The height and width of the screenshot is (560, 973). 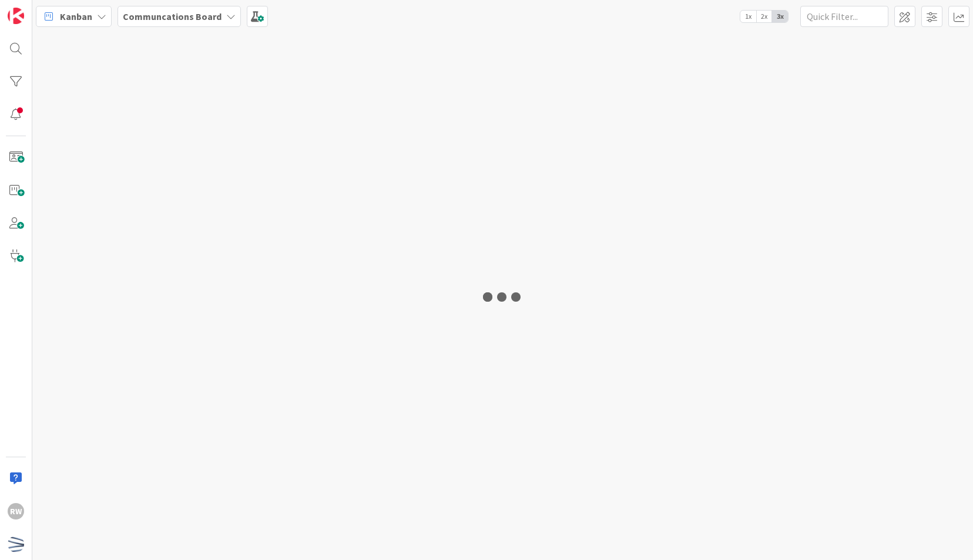 What do you see at coordinates (16, 511) in the screenshot?
I see `div: RW` at bounding box center [16, 511].